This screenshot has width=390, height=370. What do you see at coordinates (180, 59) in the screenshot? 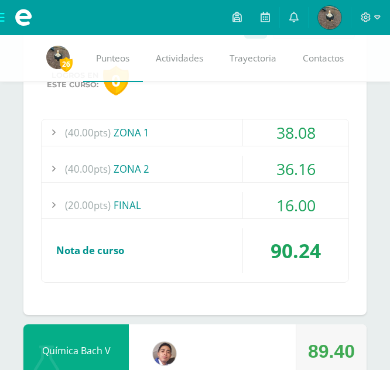
I see `a: Actividades` at bounding box center [180, 59].